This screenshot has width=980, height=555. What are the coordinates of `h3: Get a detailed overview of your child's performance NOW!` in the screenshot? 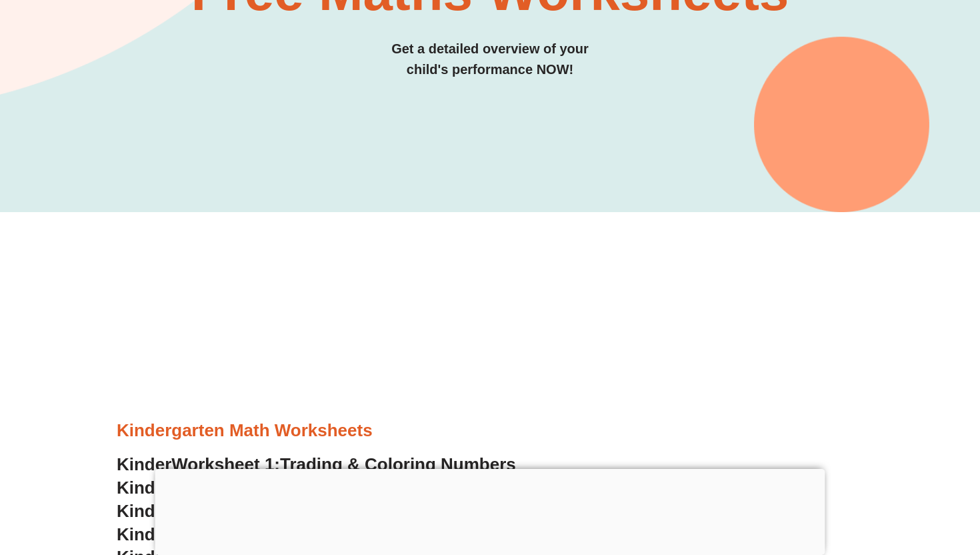 It's located at (490, 59).